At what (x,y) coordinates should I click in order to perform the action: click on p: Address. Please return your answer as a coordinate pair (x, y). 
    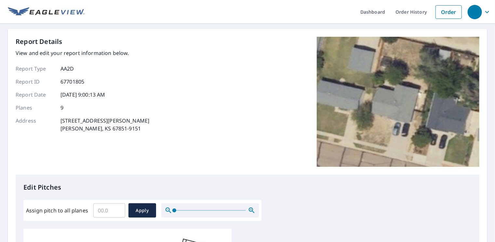
    Looking at the image, I should click on (35, 124).